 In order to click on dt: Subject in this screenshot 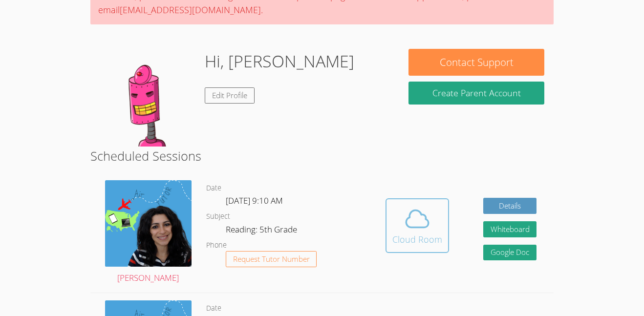, I will do `click(218, 216)`.